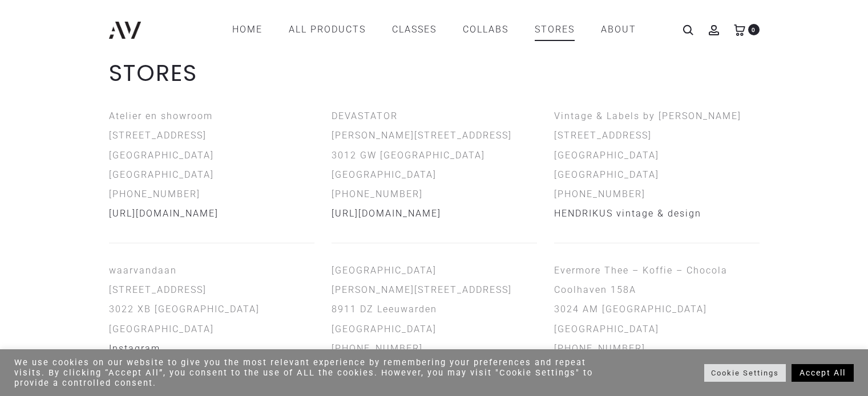 Image resolution: width=868 pixels, height=396 pixels. What do you see at coordinates (486, 30) in the screenshot?
I see `a: COLLABS` at bounding box center [486, 30].